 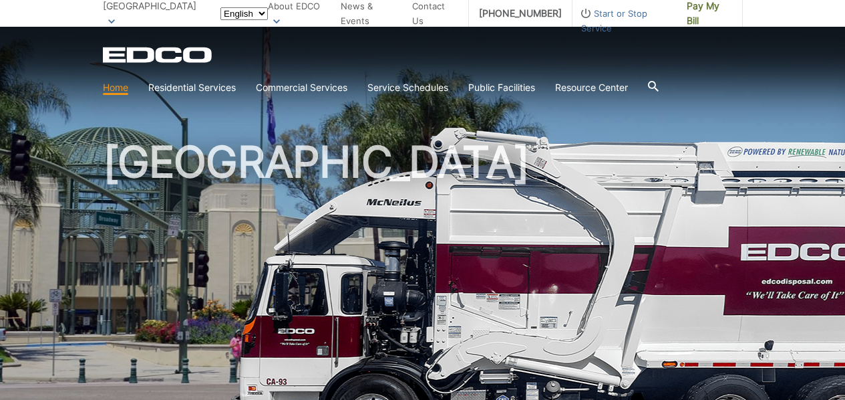 What do you see at coordinates (591, 88) in the screenshot?
I see `a: Resource Center` at bounding box center [591, 88].